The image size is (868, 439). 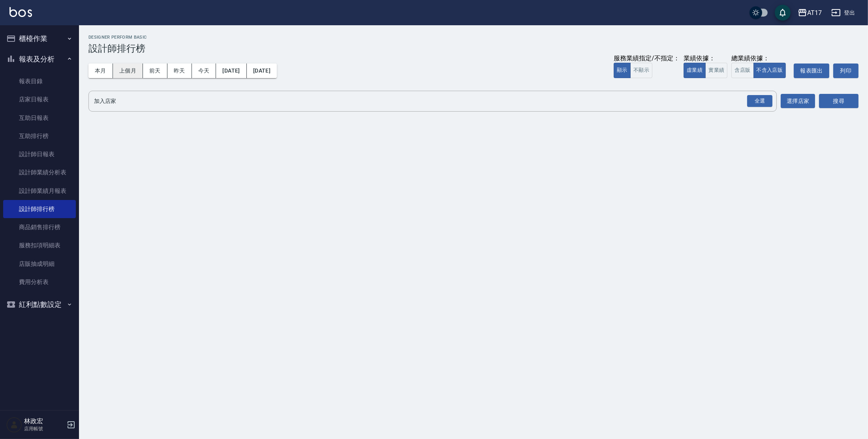 What do you see at coordinates (473, 37) in the screenshot?
I see `h2: Designer Perform Basic` at bounding box center [473, 37].